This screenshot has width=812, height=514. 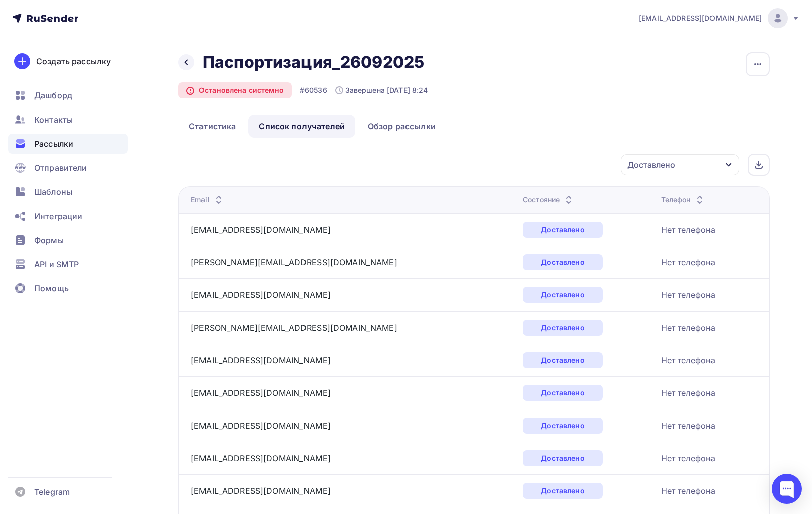 I want to click on div: Остановлена системно, so click(x=235, y=90).